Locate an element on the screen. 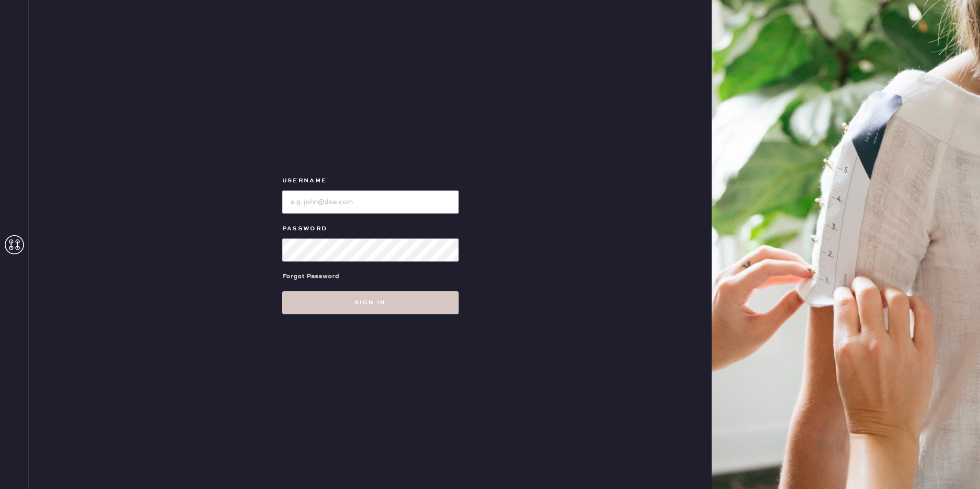 The height and width of the screenshot is (489, 980). a: Forgot Password is located at coordinates (310, 276).